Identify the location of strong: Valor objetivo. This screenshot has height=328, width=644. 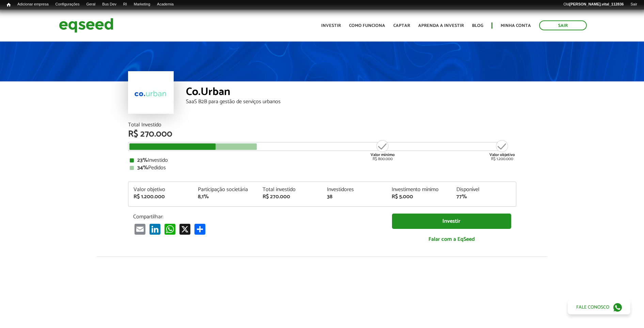
(502, 154).